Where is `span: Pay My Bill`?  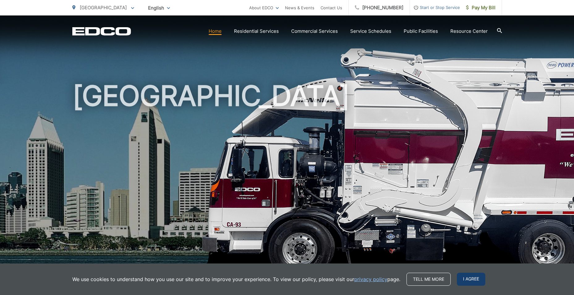 span: Pay My Bill is located at coordinates (481, 8).